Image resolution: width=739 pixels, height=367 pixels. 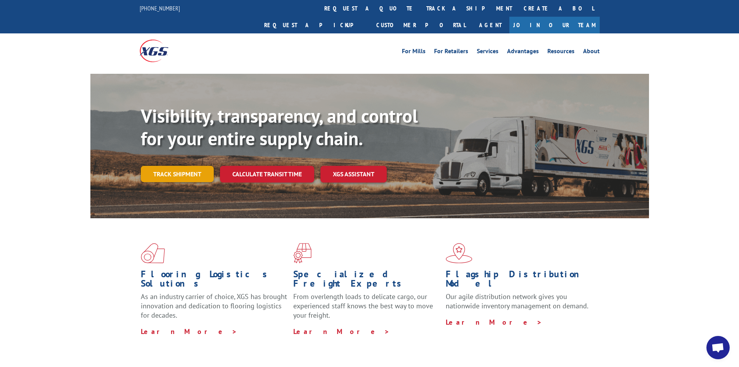 I want to click on a: Resources, so click(x=561, y=52).